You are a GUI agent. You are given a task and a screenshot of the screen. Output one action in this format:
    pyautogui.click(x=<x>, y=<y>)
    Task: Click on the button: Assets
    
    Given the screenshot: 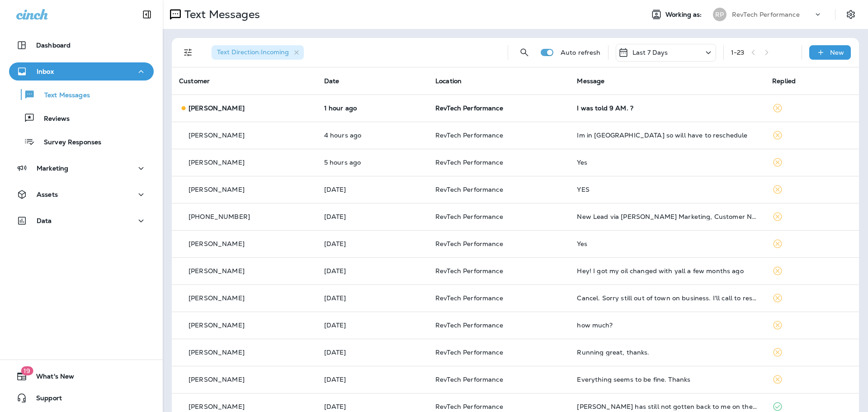 What is the action you would take?
    pyautogui.click(x=81, y=194)
    